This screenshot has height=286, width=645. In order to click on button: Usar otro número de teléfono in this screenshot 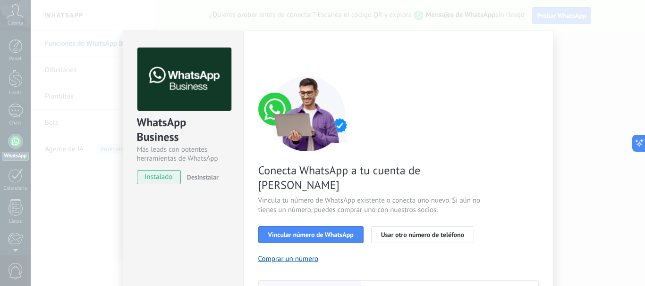, I will do `click(422, 235)`.